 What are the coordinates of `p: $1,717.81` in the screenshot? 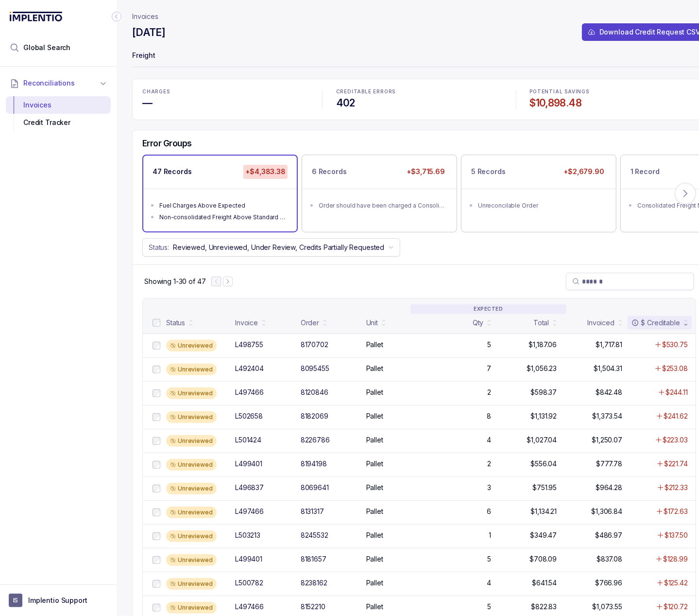 It's located at (609, 345).